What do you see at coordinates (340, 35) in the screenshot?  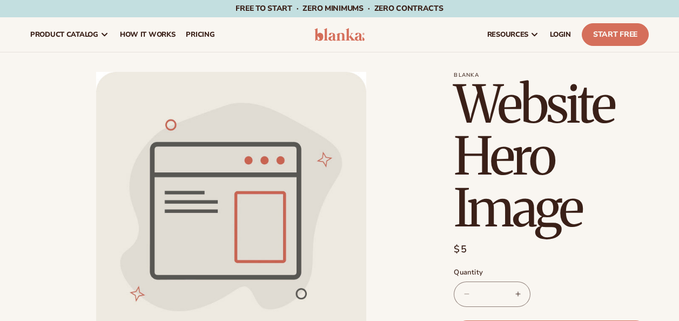 I see `img: logo` at bounding box center [340, 35].